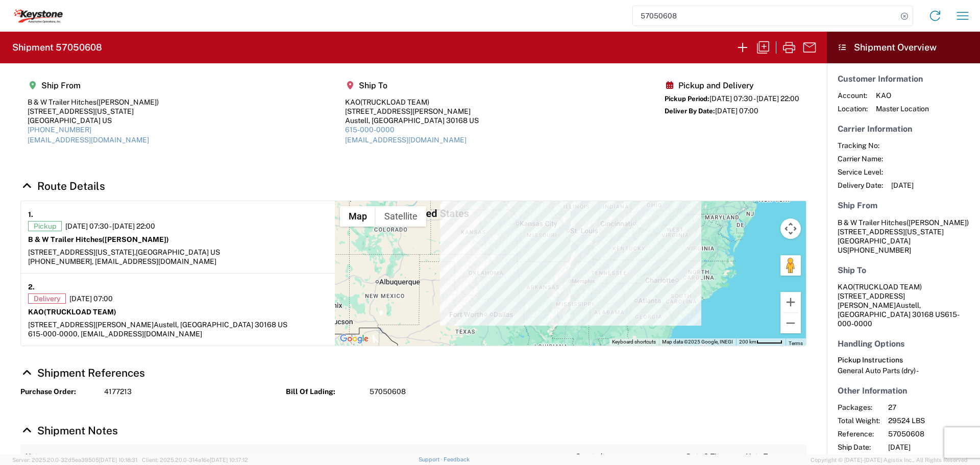 Image resolution: width=980 pixels, height=465 pixels. I want to click on strong: Bill Of Lading:, so click(324, 392).